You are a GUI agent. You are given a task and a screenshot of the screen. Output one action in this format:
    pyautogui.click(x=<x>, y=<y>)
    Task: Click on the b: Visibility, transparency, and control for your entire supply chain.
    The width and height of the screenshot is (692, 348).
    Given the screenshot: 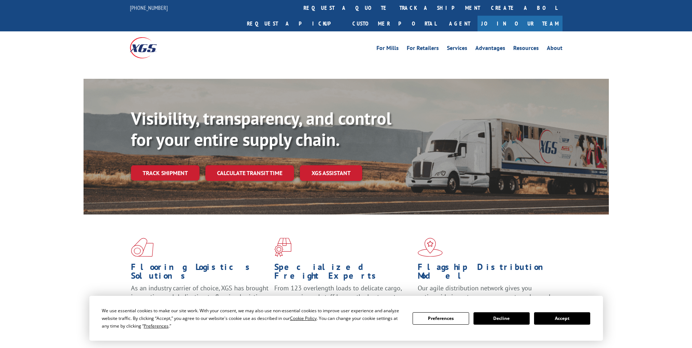 What is the action you would take?
    pyautogui.click(x=261, y=129)
    